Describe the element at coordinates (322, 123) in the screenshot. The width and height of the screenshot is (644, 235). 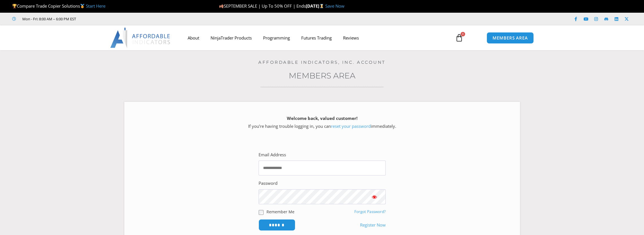
I see `p: If you’re having trouble logging in, you can immediately.` at that location.